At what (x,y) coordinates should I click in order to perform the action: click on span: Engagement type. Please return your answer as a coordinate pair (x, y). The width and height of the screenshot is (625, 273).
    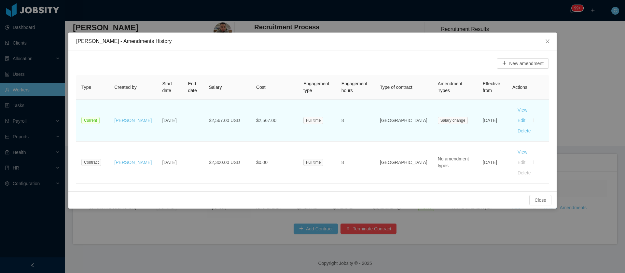
    Looking at the image, I should click on (316, 87).